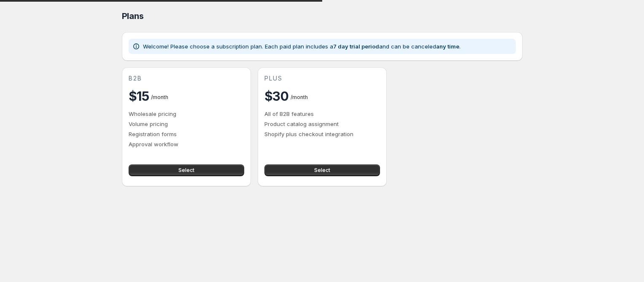 The height and width of the screenshot is (282, 644). I want to click on p: Welcome! Please choose a subscription plan. Each paid plan includes a and can be canceled ., so click(302, 46).